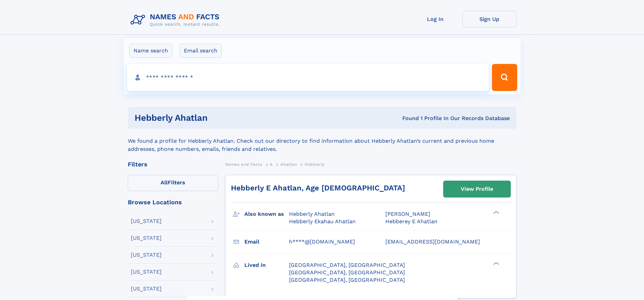 The width and height of the screenshot is (644, 300). I want to click on h3: Email, so click(267, 242).